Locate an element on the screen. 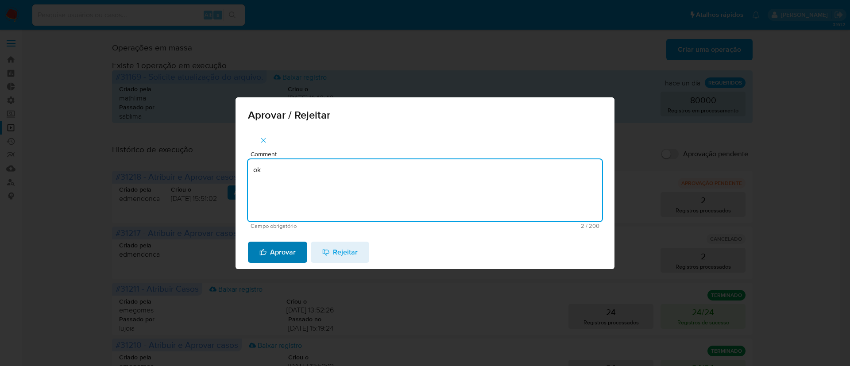 The width and height of the screenshot is (850, 366). span: Campo obrigatório is located at coordinates (338, 226).